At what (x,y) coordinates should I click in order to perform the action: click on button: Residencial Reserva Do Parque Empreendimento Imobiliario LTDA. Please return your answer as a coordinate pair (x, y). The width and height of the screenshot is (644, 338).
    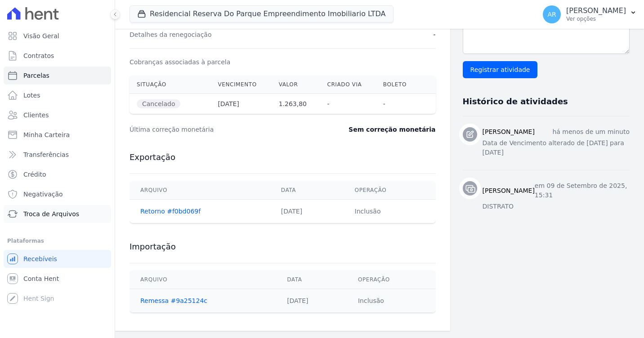
    Looking at the image, I should click on (261, 14).